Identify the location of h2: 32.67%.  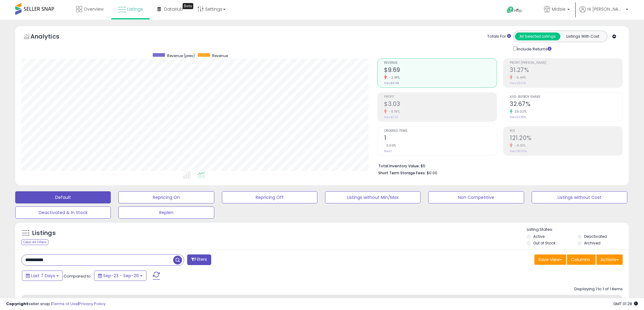
(566, 105).